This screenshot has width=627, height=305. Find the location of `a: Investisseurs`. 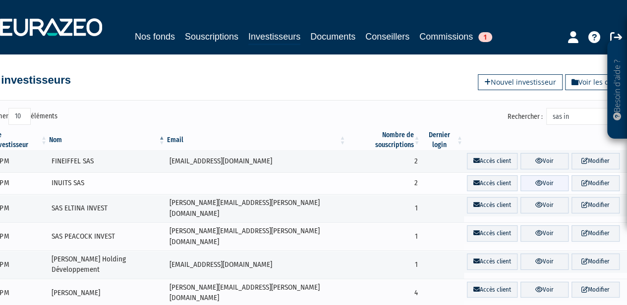

a: Investisseurs is located at coordinates (274, 37).